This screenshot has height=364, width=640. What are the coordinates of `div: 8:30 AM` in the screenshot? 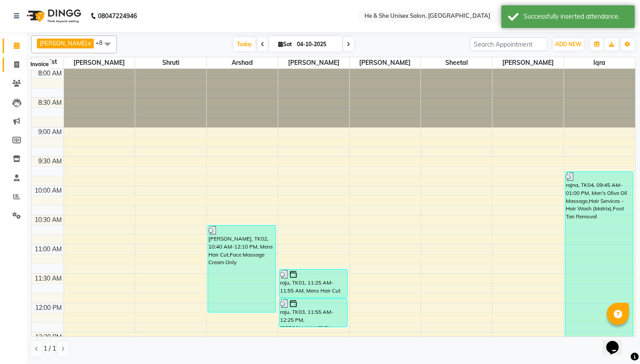 It's located at (50, 102).